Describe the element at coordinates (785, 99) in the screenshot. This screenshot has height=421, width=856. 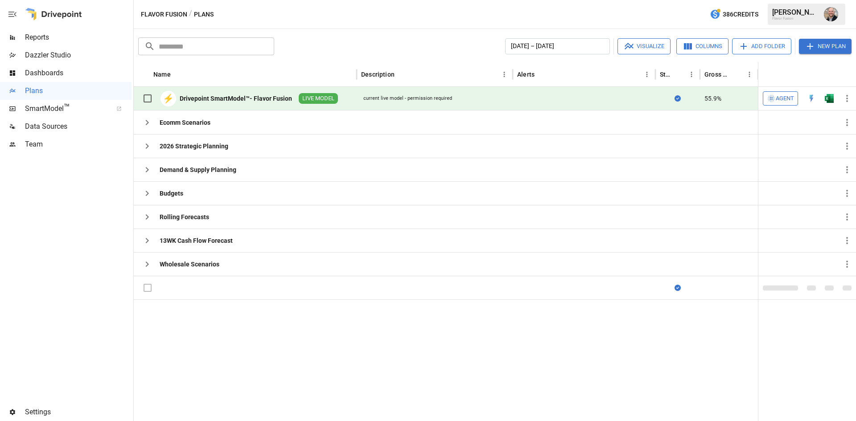
I see `span: Agent` at that location.